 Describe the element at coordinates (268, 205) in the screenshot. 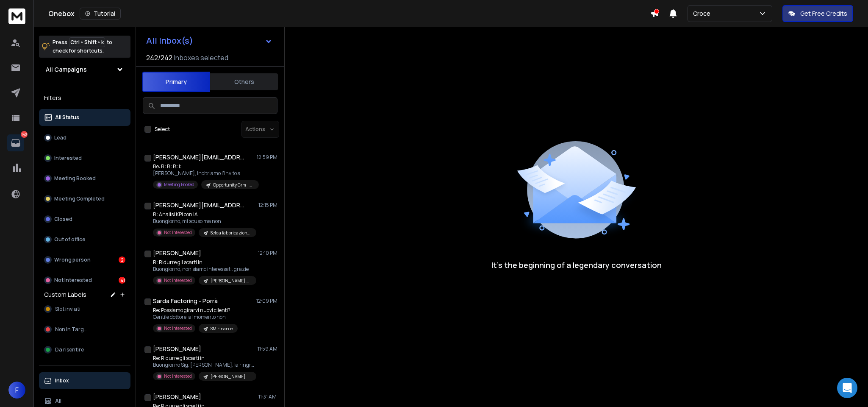

I see `p: 12:15 PM` at that location.